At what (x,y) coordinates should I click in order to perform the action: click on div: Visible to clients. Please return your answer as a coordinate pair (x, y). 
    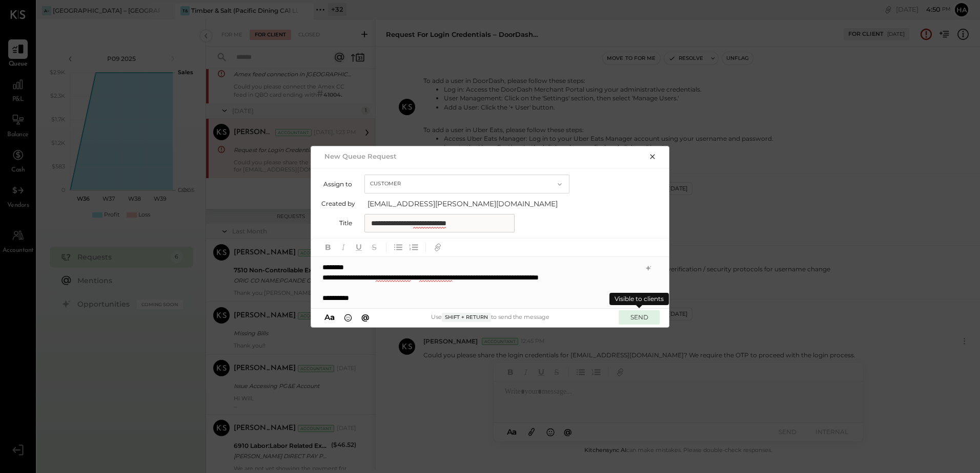
    Looking at the image, I should click on (639, 299).